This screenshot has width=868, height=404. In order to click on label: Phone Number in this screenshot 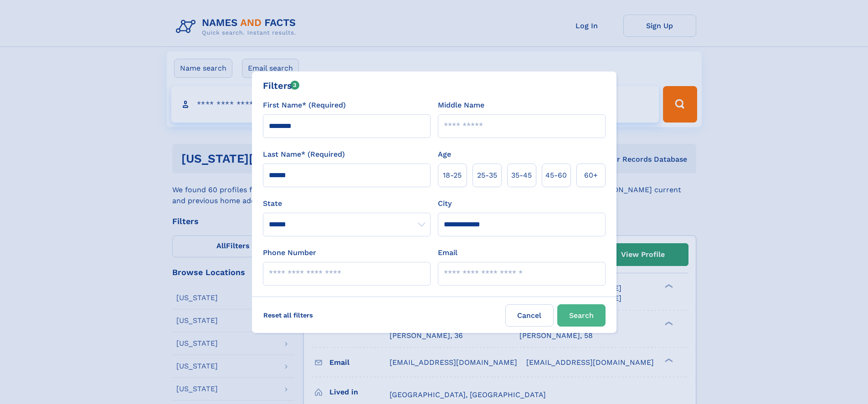, I will do `click(290, 253)`.